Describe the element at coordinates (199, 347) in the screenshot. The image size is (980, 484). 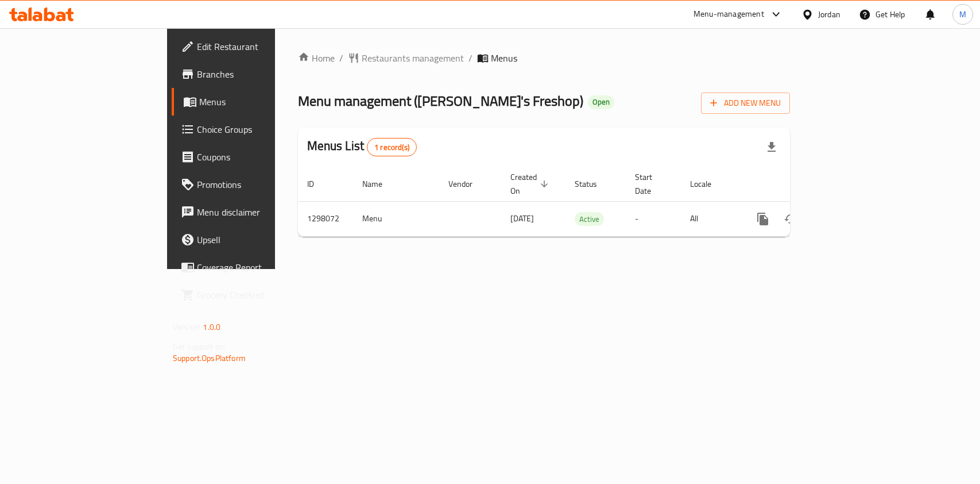
I see `span: Get support on:` at that location.